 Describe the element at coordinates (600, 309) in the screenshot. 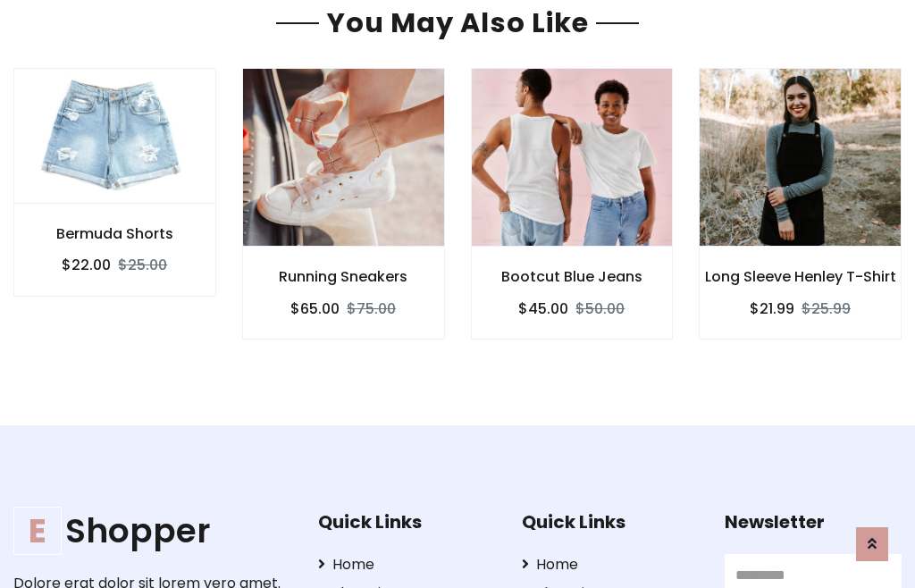

I see `del: $50.00` at that location.